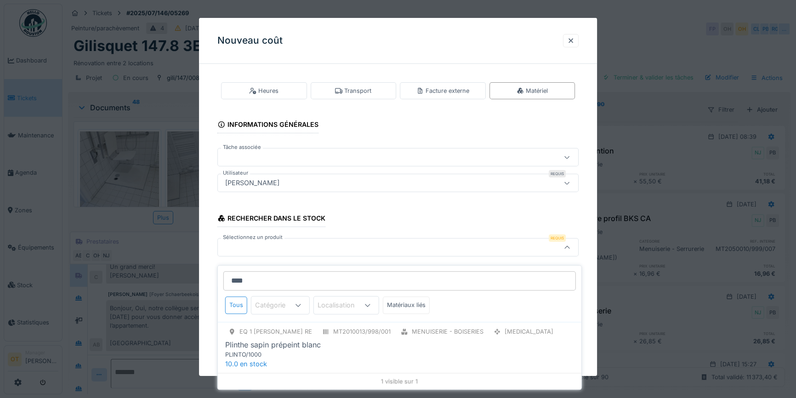 The image size is (796, 398). I want to click on div: Transport, so click(353, 91).